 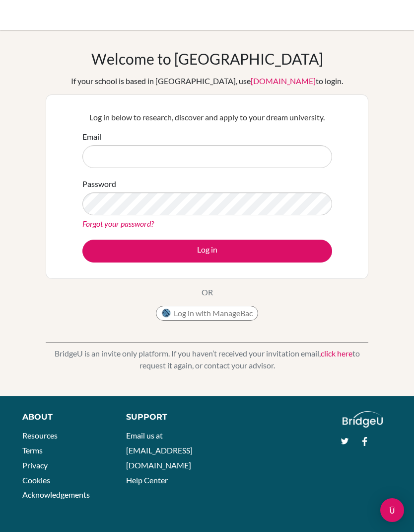 What do you see at coordinates (35, 465) in the screenshot?
I see `a: Privacy` at bounding box center [35, 465].